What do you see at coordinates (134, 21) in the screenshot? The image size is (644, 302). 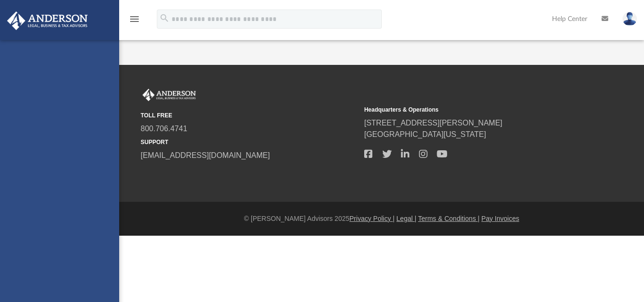 I see `a: menu` at bounding box center [134, 21].